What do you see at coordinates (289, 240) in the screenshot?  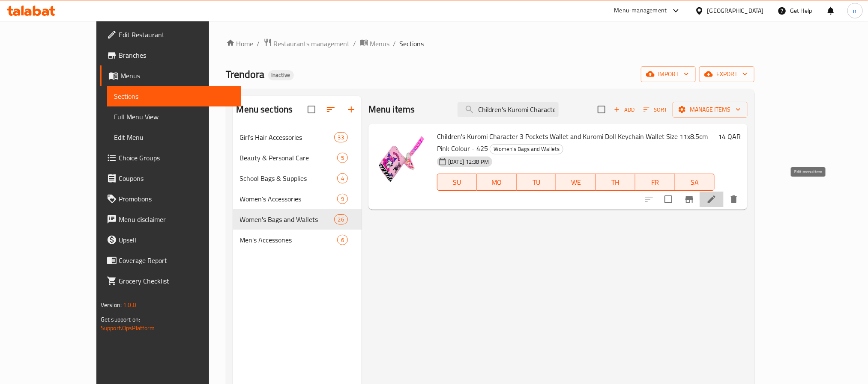 I see `span: Men's Accessories` at bounding box center [289, 240].